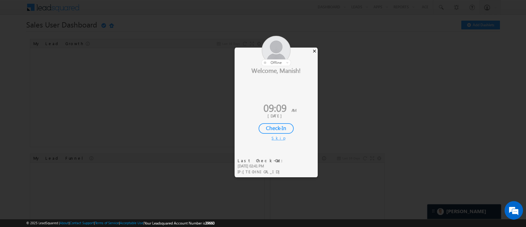  I want to click on textarea: Type your message and hit 'Enter', so click(60, 115).